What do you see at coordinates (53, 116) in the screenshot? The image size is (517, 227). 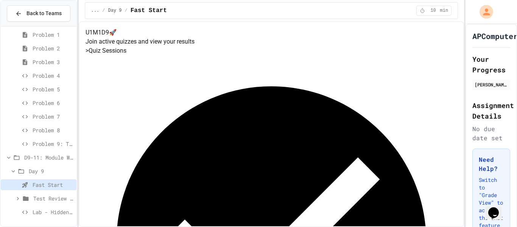 I see `span: Problem 7` at bounding box center [53, 116].